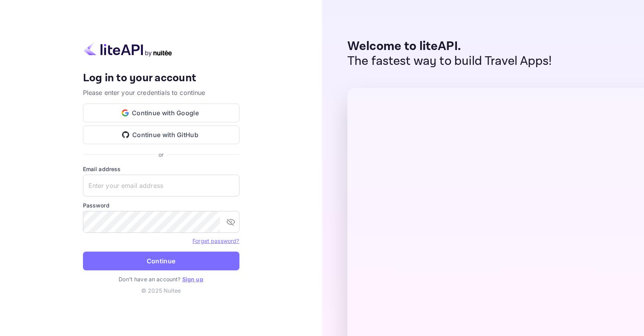  What do you see at coordinates (161, 135) in the screenshot?
I see `button: Continue with GitHub` at bounding box center [161, 135].